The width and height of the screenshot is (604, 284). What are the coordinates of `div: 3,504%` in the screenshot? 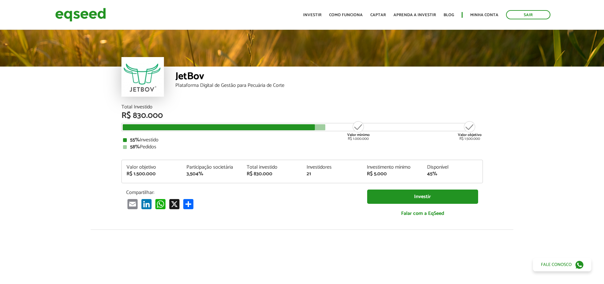 It's located at (212, 174).